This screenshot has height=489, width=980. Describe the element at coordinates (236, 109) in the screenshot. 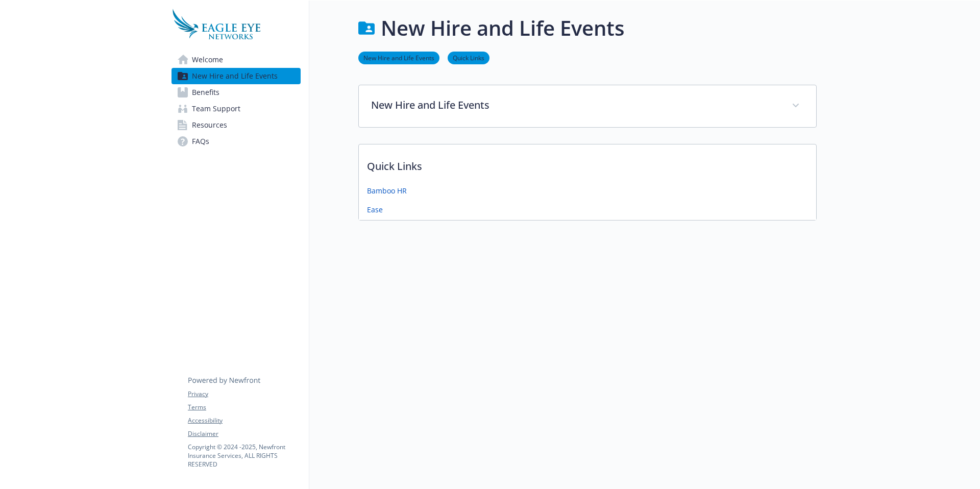

I see `a: Team Support` at that location.